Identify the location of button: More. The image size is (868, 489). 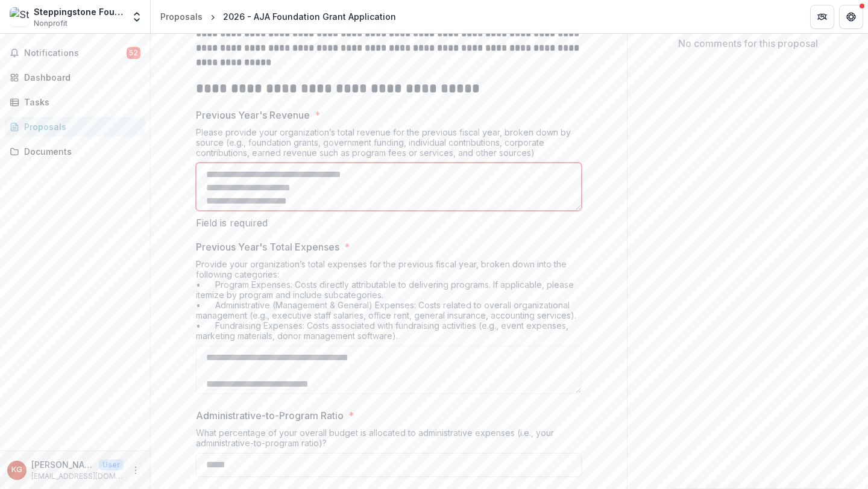
(135, 470).